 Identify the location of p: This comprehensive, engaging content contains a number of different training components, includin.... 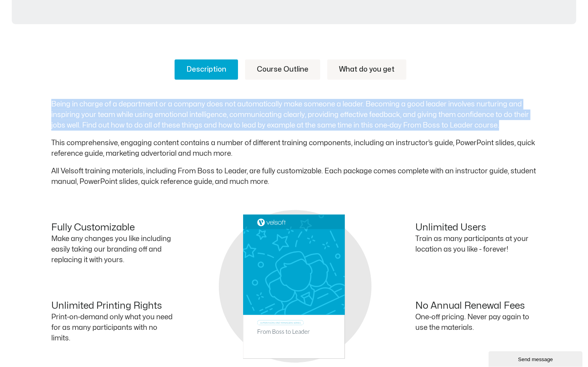
(294, 149).